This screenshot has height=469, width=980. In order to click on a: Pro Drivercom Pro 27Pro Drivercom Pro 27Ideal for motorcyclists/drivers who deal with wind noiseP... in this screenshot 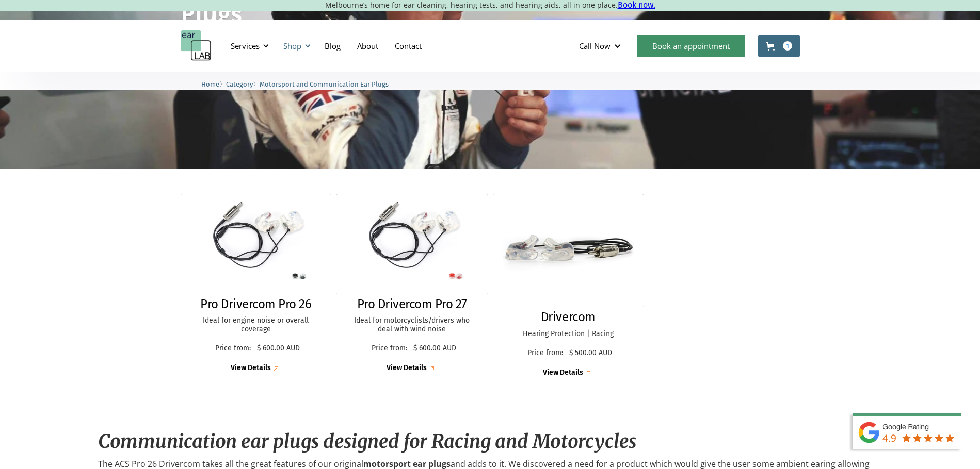, I will do `click(411, 284)`.